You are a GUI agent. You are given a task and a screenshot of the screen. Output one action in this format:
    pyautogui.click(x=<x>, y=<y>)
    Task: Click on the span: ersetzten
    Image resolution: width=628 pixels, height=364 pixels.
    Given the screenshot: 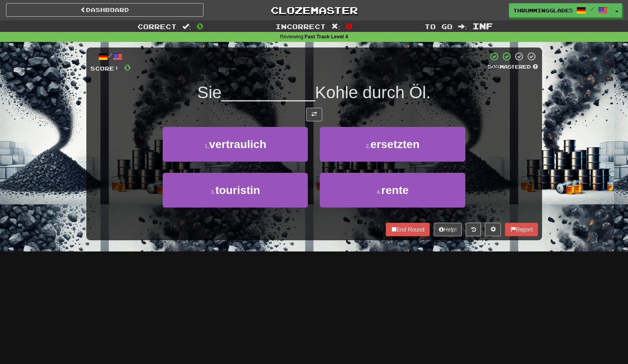 What is the action you would take?
    pyautogui.click(x=395, y=144)
    